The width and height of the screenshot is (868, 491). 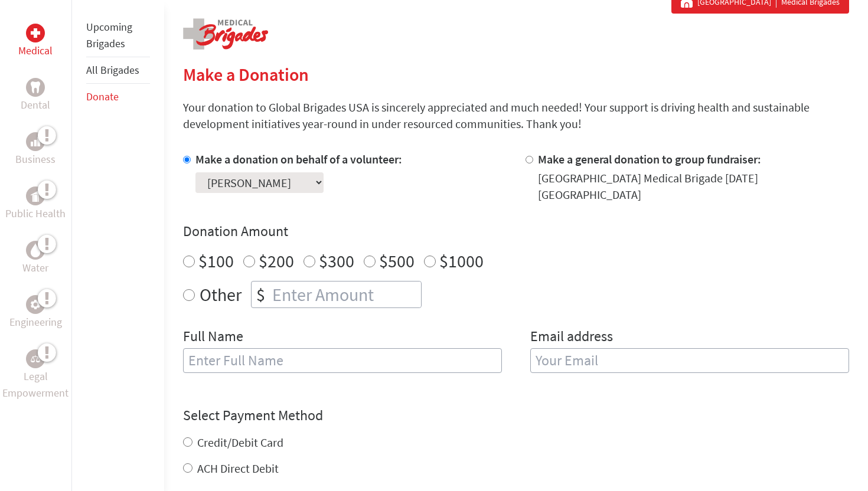 I want to click on div: Medical, so click(x=36, y=33).